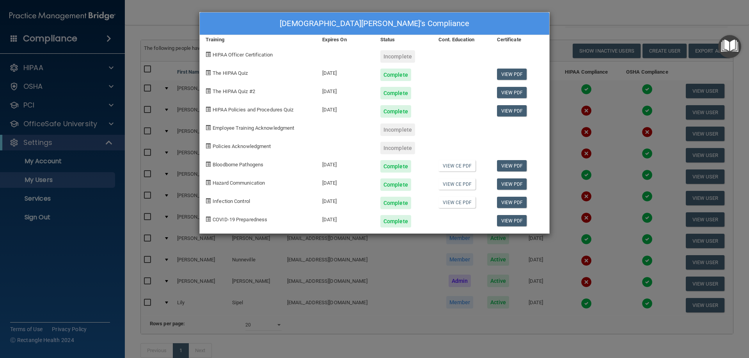  I want to click on span: The HIPAA Quiz #2, so click(234, 91).